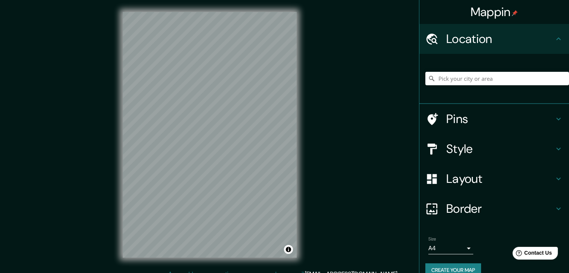 This screenshot has width=569, height=273. What do you see at coordinates (289, 250) in the screenshot?
I see `button: Toggle attribution` at bounding box center [289, 250].